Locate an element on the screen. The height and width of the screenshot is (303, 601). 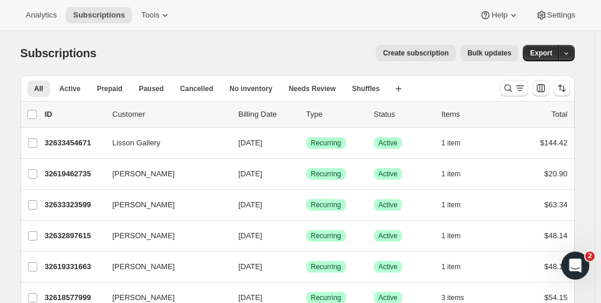
button: Lisson Gallery is located at coordinates (164, 143).